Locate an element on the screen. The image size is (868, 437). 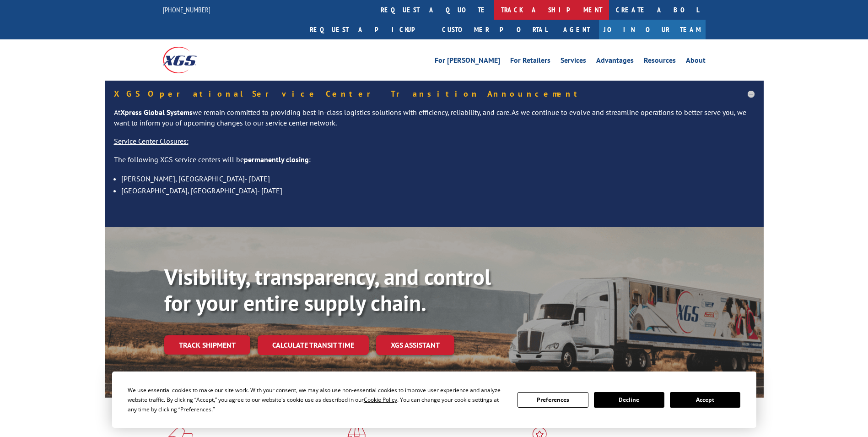
b: Visibility, transparency, and control for your entire supply chain. is located at coordinates (328, 290).